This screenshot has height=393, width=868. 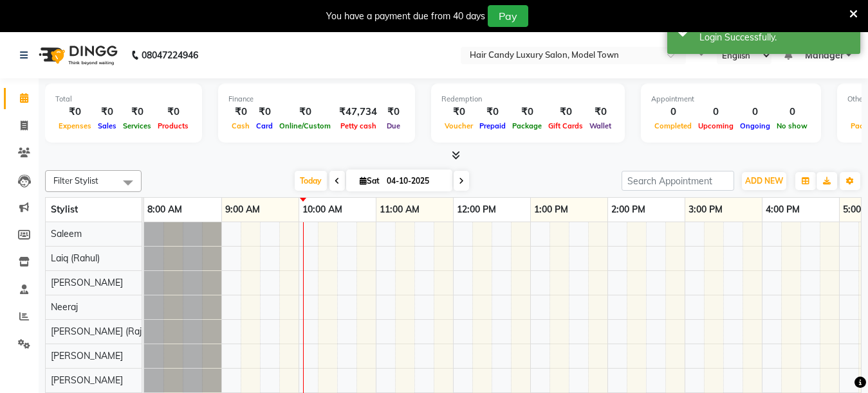 What do you see at coordinates (75, 258) in the screenshot?
I see `span: Laiq (Rahul)` at bounding box center [75, 258].